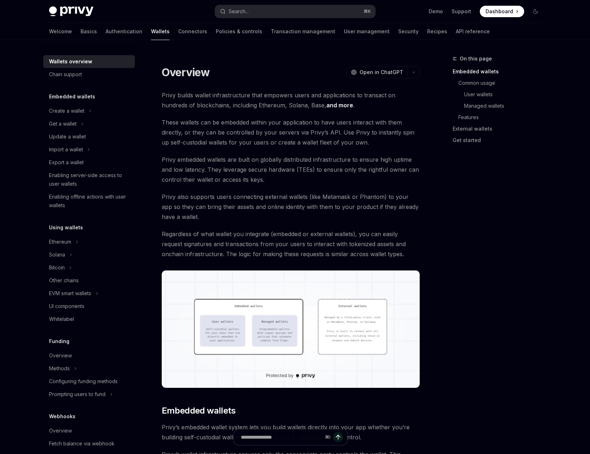  Describe the element at coordinates (67, 306) in the screenshot. I see `div: UI components` at that location.